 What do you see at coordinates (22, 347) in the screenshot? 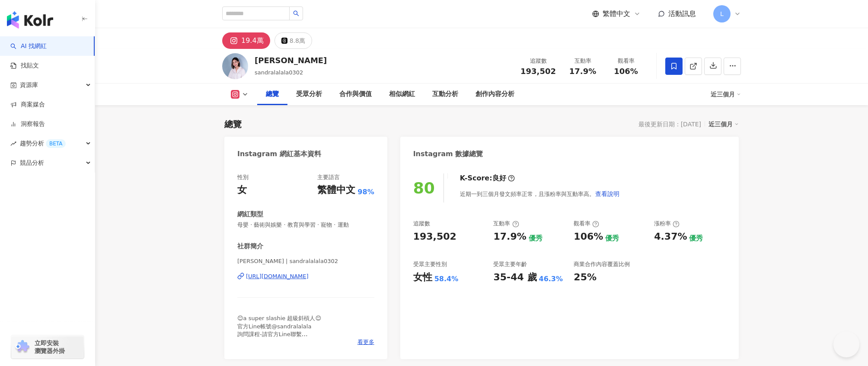
I see `img: chrome extension` at bounding box center [22, 347].